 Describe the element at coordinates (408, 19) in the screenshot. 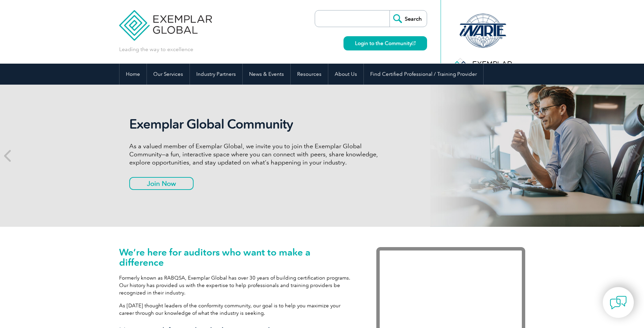

I see `input: Search` at that location.